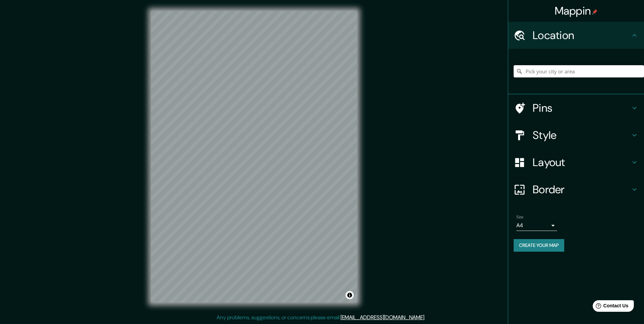  I want to click on h4: Layout, so click(582, 163).